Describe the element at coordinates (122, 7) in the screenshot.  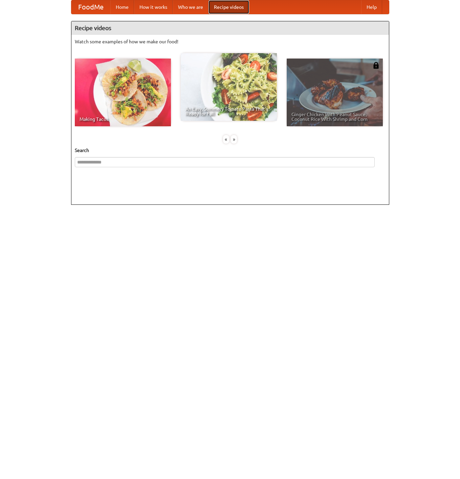
I see `a: Home` at that location.